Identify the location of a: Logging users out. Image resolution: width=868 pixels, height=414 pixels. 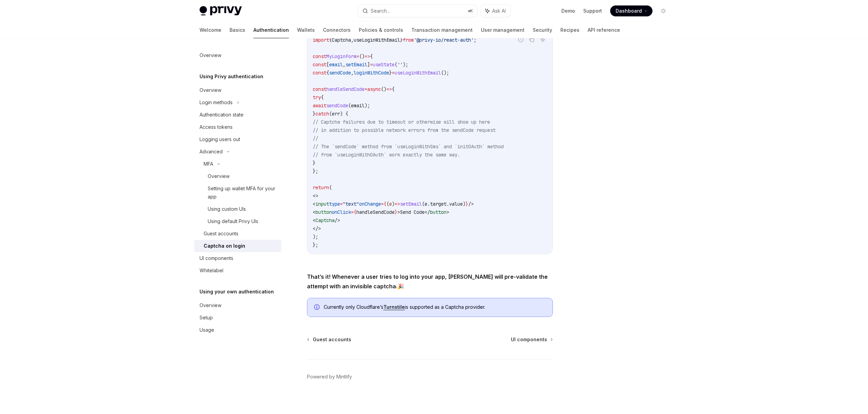
(238, 140).